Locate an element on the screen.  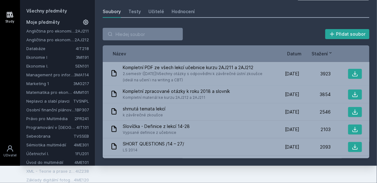
span: shrnutá temata lekcí is located at coordinates (144, 109).